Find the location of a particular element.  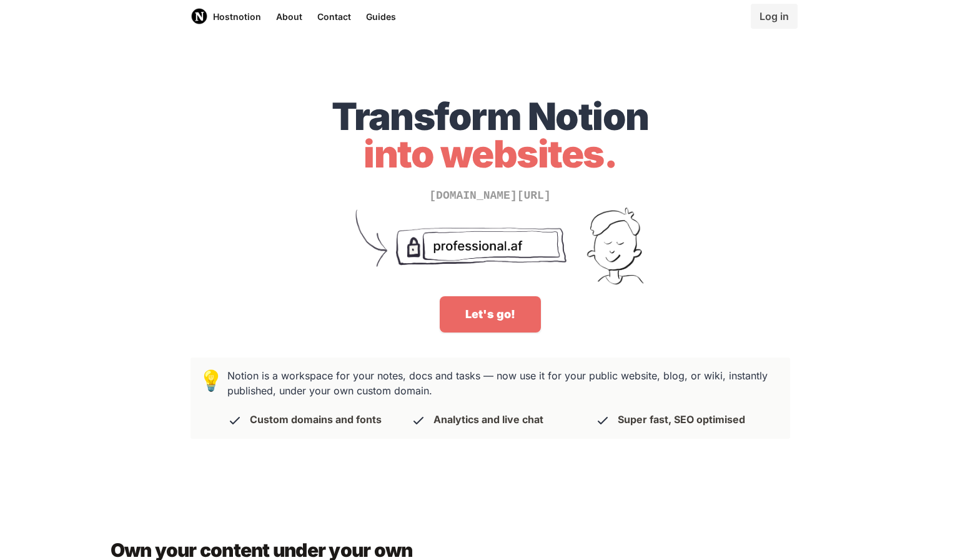

a: Let's go! is located at coordinates (491, 314).